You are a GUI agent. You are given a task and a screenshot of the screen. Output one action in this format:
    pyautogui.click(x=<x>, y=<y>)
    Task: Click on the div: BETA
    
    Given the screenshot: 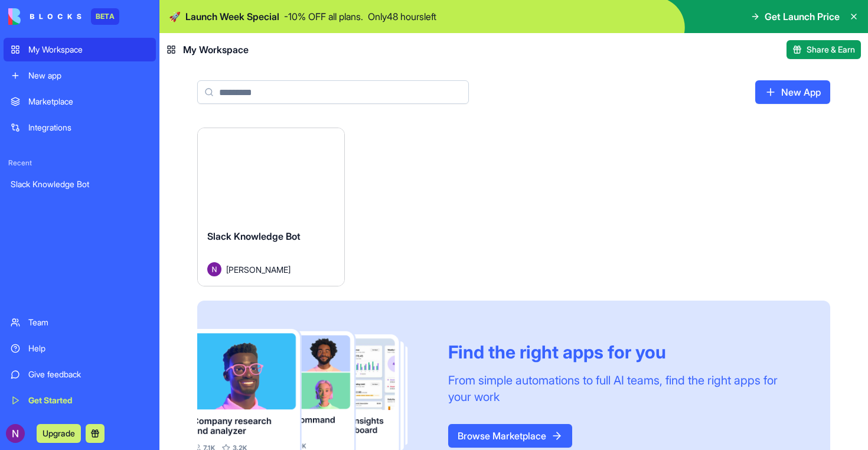 What is the action you would take?
    pyautogui.click(x=105, y=16)
    